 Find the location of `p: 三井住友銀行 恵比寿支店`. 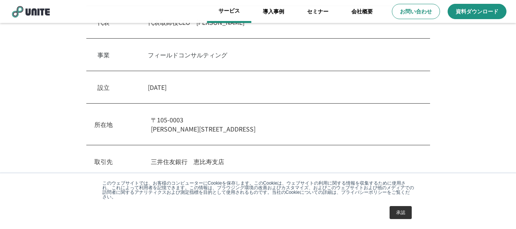

p: 三井住友銀行 恵比寿支店 is located at coordinates (287, 161).